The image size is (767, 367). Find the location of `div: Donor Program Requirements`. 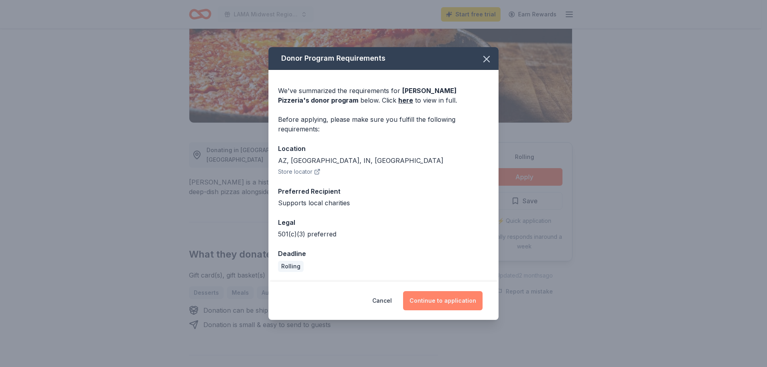

div: Donor Program Requirements is located at coordinates (384, 58).